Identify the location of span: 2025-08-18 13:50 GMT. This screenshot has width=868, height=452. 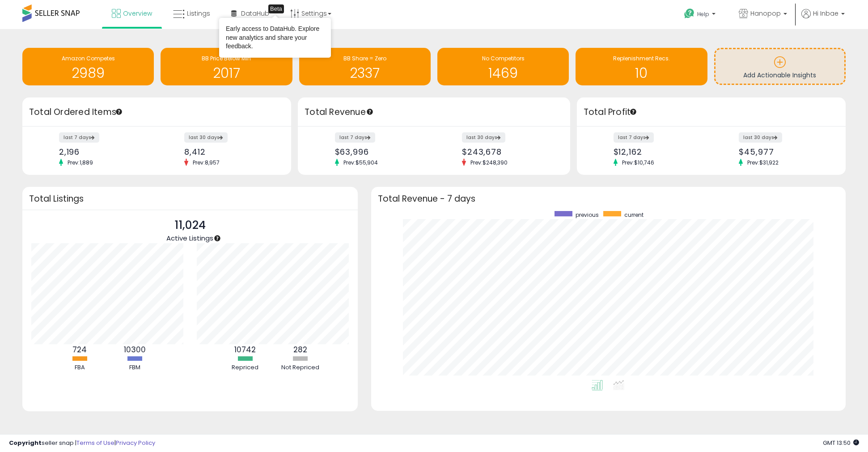
(841, 442).